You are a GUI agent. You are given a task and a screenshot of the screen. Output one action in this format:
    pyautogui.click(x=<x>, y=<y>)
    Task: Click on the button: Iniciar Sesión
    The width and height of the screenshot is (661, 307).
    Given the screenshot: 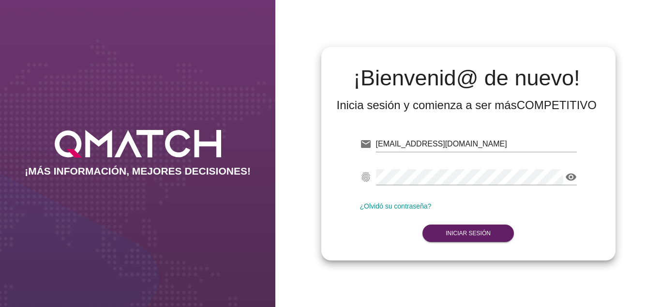 What is the action you would take?
    pyautogui.click(x=468, y=233)
    